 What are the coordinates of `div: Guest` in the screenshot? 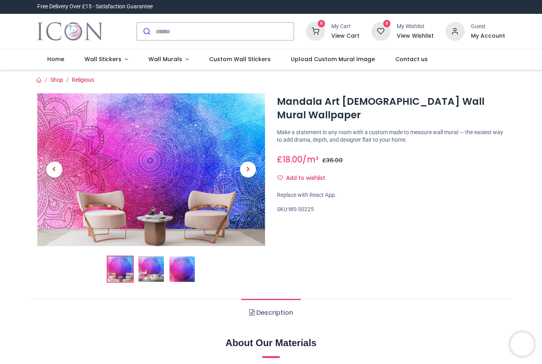 It's located at (488, 27).